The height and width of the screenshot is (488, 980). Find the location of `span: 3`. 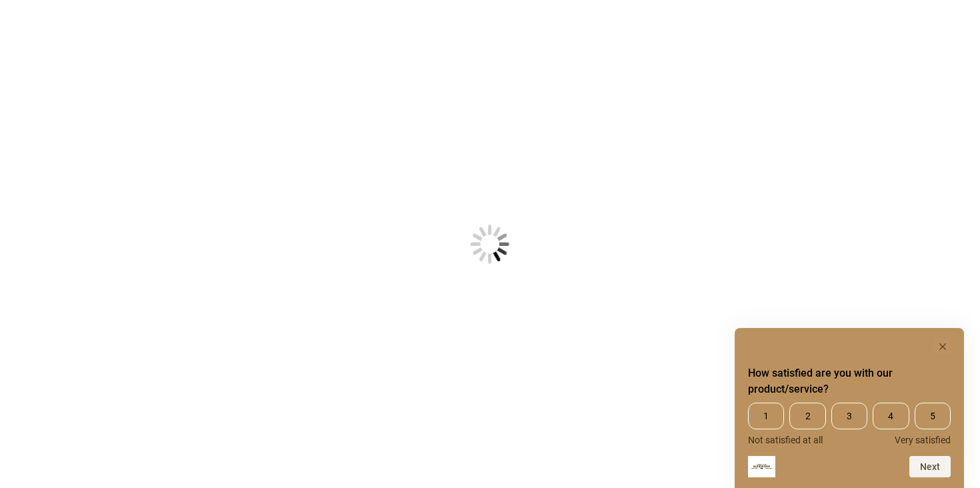

span: 3 is located at coordinates (849, 416).